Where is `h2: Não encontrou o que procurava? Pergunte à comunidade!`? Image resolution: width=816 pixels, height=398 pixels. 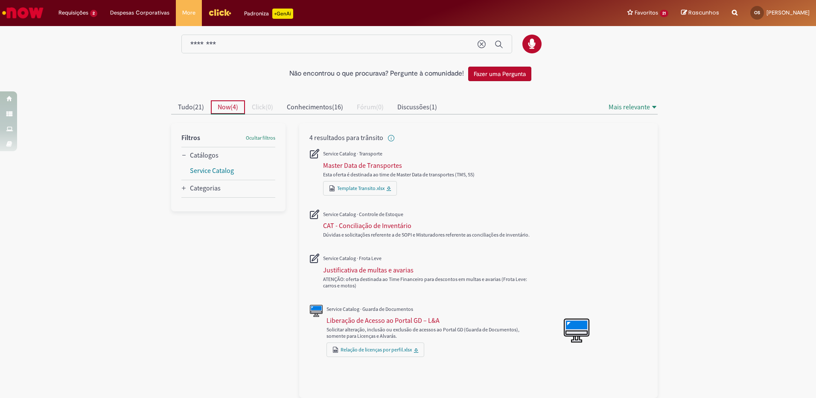 h2: Não encontrou o que procurava? Pergunte à comunidade! is located at coordinates (377, 74).